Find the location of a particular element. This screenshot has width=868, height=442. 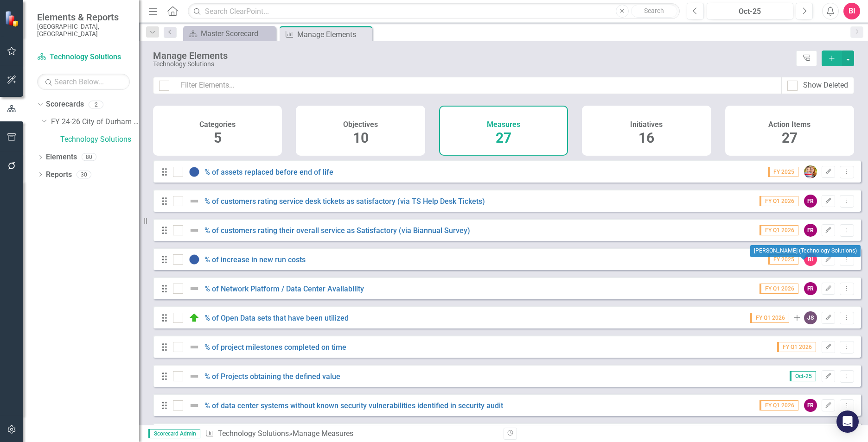

button: Oct-25 is located at coordinates (750, 11).